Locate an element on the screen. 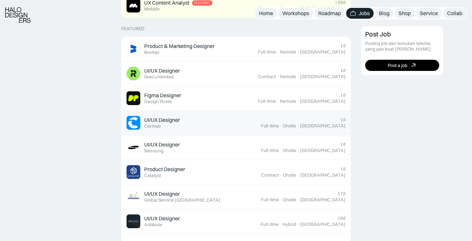 Image resolution: width=472 pixels, height=241 pixels. div: Workshops is located at coordinates (296, 13).